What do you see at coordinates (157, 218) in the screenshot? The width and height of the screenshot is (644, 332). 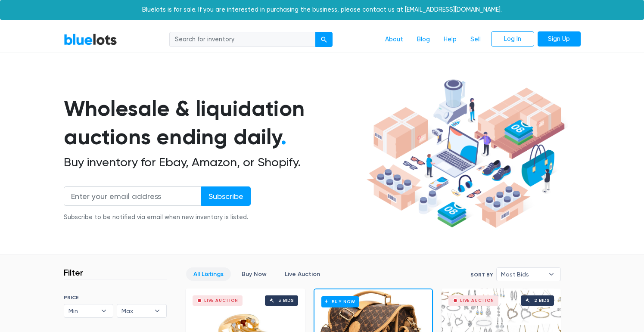 I see `div: Subscribe to be notified via email when new inventory is listed.` at bounding box center [157, 218].